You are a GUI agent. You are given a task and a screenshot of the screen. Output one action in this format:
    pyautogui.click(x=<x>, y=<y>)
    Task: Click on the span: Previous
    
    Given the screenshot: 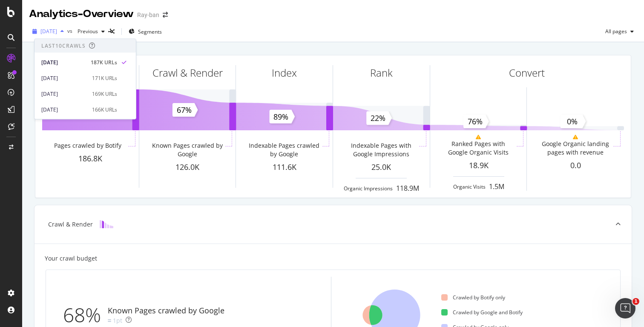 What is the action you would take?
    pyautogui.click(x=86, y=31)
    